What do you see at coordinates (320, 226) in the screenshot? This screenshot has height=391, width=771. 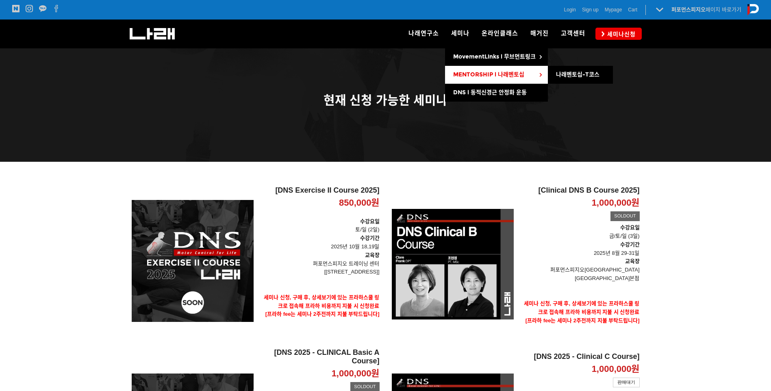 I see `p: 토/일 (2일)` at bounding box center [320, 226].